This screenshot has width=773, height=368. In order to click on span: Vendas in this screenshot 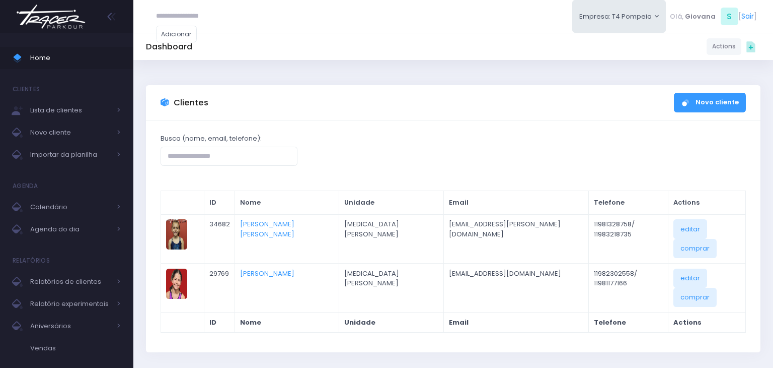, I will do `click(76, 348)`.